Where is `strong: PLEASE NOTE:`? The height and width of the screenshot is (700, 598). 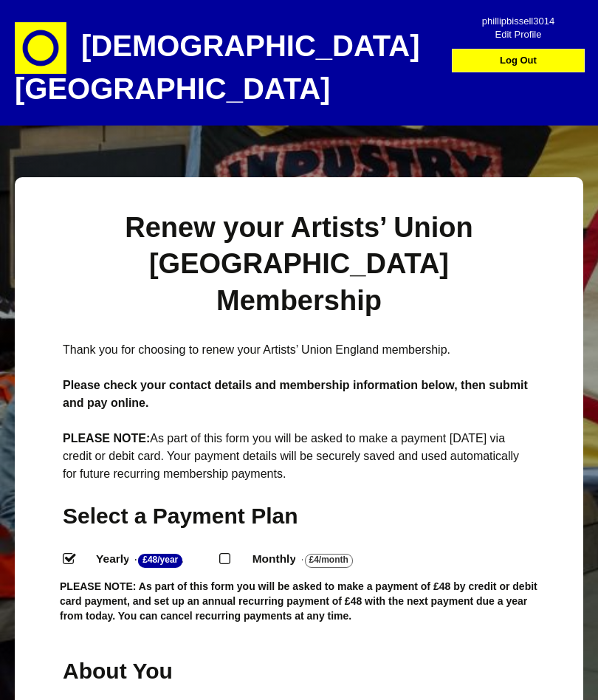 strong: PLEASE NOTE: is located at coordinates (106, 438).